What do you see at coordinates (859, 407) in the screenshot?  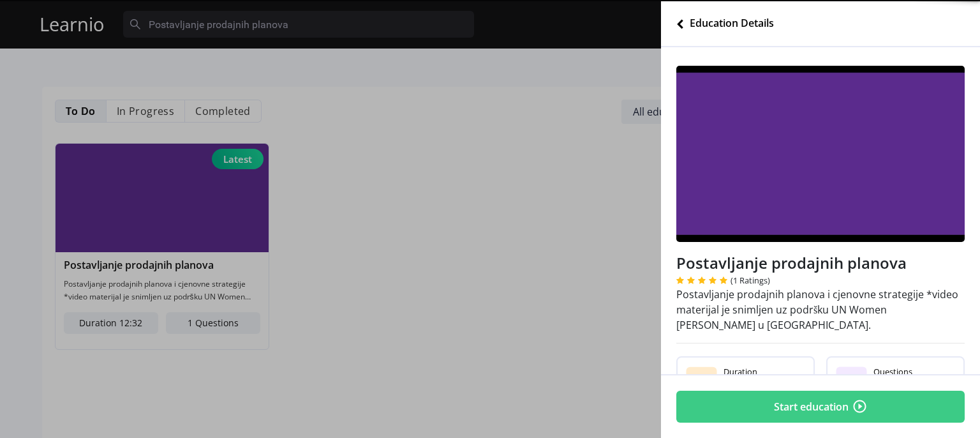 I see `img: play-circle-outline.svg` at bounding box center [859, 407].